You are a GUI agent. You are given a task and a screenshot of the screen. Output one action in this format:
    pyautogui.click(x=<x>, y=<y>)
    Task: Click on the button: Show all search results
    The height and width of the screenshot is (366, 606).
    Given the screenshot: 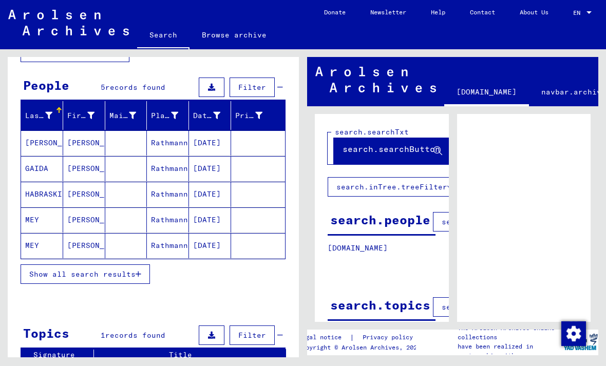 What is the action you would take?
    pyautogui.click(x=85, y=274)
    